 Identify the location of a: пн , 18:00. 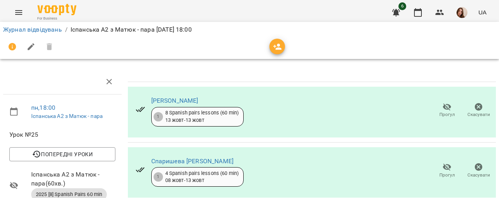
(43, 107).